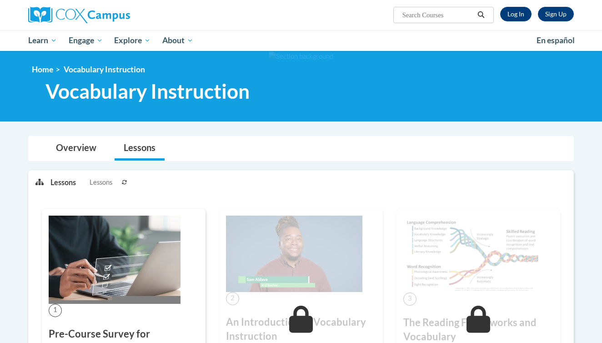 This screenshot has width=602, height=343. What do you see at coordinates (556, 14) in the screenshot?
I see `a: Register` at bounding box center [556, 14].